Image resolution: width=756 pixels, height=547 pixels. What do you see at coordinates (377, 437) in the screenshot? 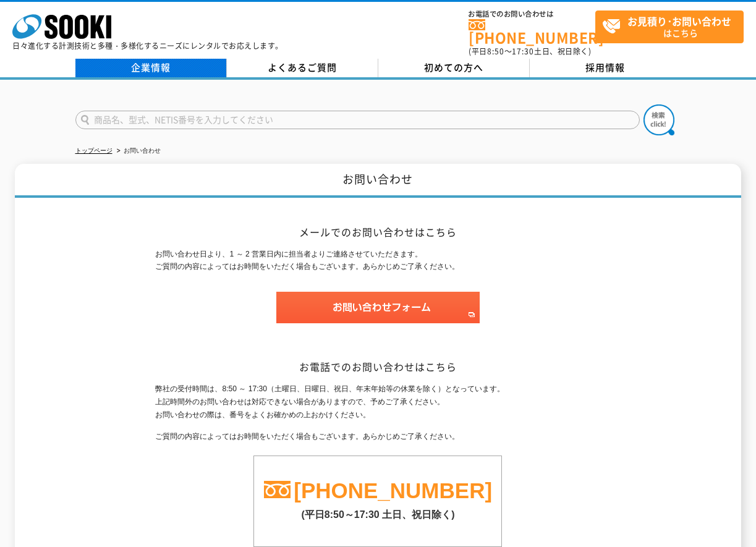
I see `p: ご質問の内容によってはお時間をいただく場合もございます。あらかじめご了承ください。` at bounding box center [377, 437].